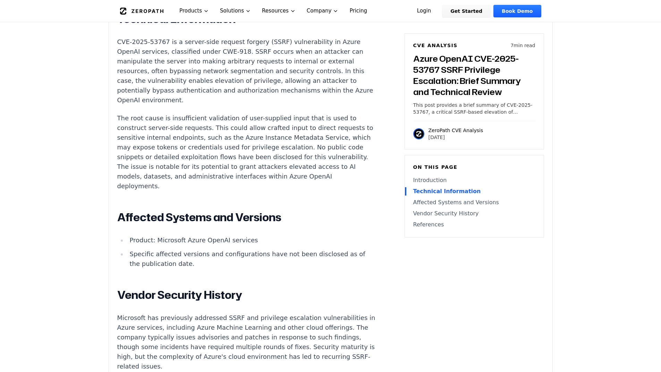 This screenshot has width=661, height=372. What do you see at coordinates (474, 109) in the screenshot?
I see `p: This post provides a brief summary of CVE-2025-53767, a critical SSRF-based elevation of privileg...` at bounding box center [474, 109].